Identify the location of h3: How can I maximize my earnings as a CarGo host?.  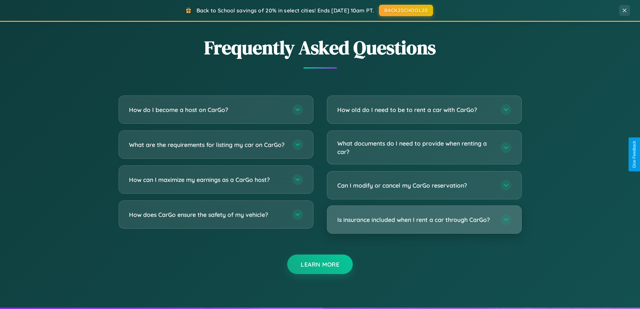
(207, 179).